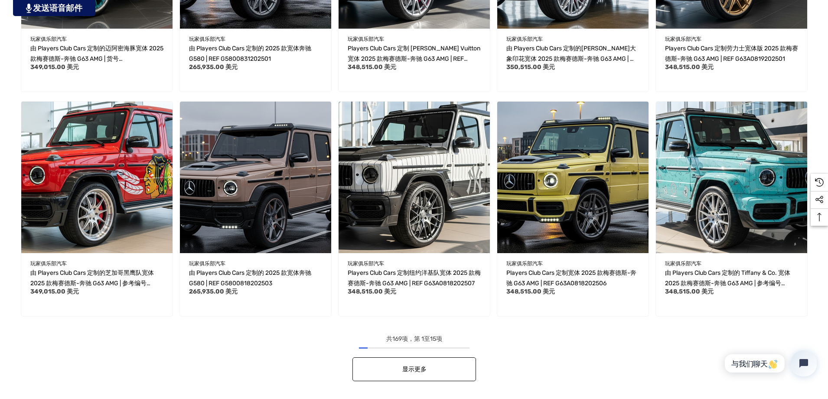 Image resolution: width=828 pixels, height=399 pixels. Describe the element at coordinates (255, 177) in the screenshot. I see `img: 由 Players Club Cars 定制的 2025 款宽体奔驰 G580 | REF G5800818202503` at that location.